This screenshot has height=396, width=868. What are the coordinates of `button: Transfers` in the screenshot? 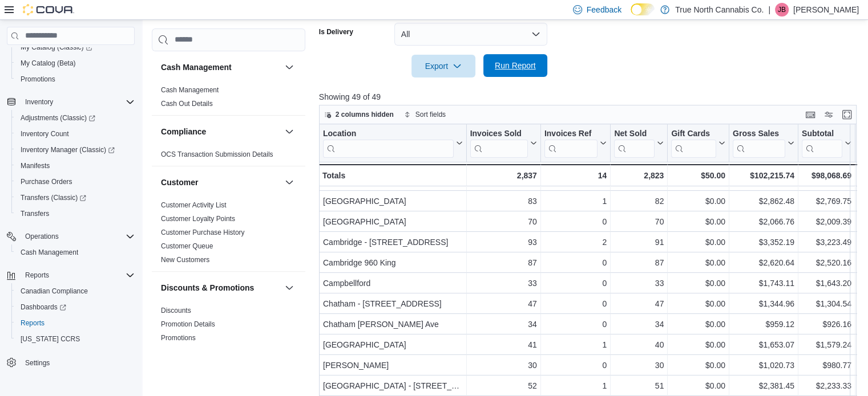 It's located at (75, 214).